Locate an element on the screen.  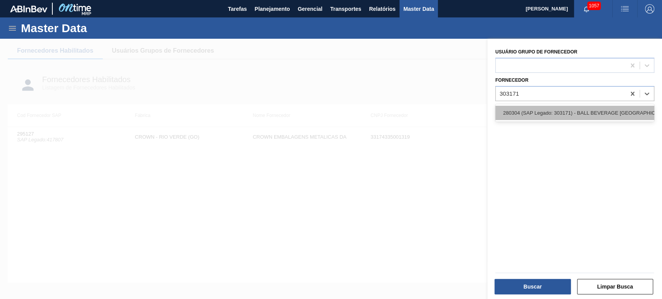
span: Master Data is located at coordinates (418, 9).